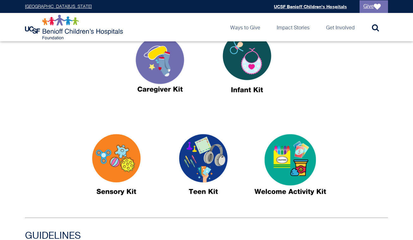 The image size is (413, 240). What do you see at coordinates (160, 65) in the screenshot?
I see `img: caregiver kit` at bounding box center [160, 65].